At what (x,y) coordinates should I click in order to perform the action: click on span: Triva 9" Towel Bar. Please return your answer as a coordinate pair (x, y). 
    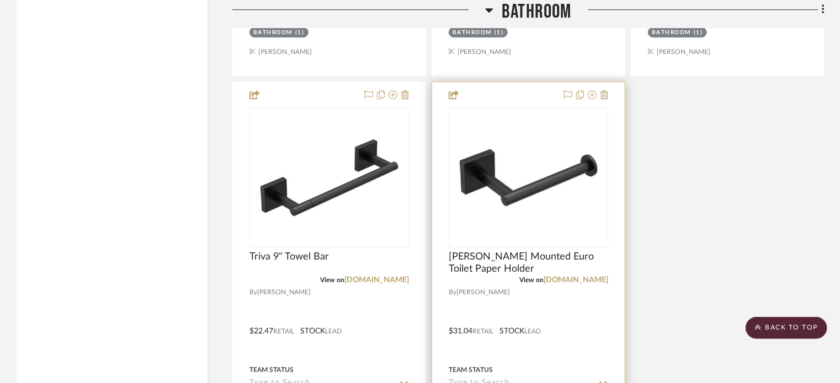
    Looking at the image, I should click on (289, 257).